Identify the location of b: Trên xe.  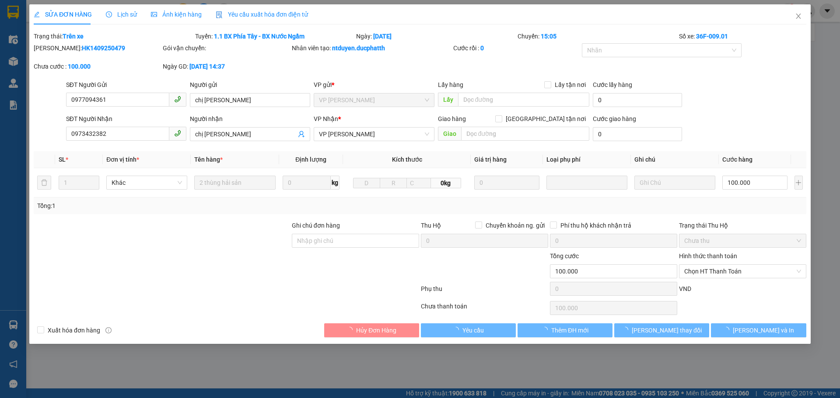
(73, 36).